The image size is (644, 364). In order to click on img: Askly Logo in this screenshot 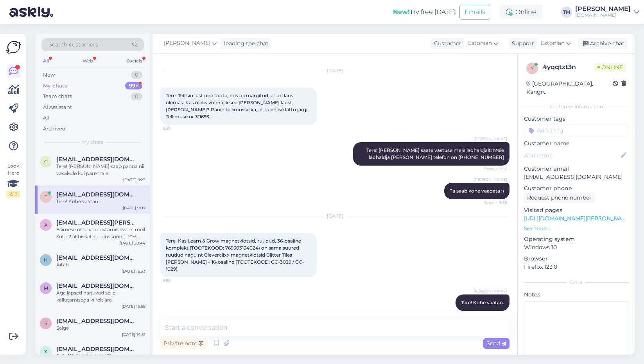, I will do `click(13, 48)`.